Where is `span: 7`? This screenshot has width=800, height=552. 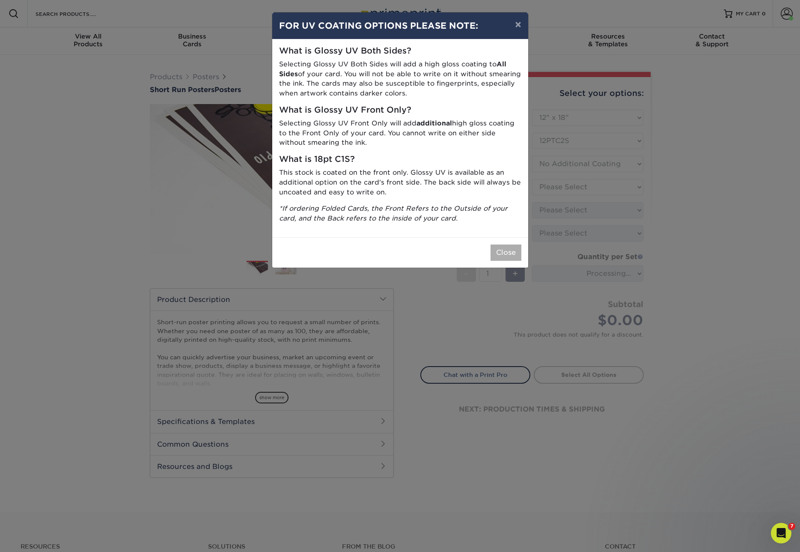
span: 7 is located at coordinates (792, 526).